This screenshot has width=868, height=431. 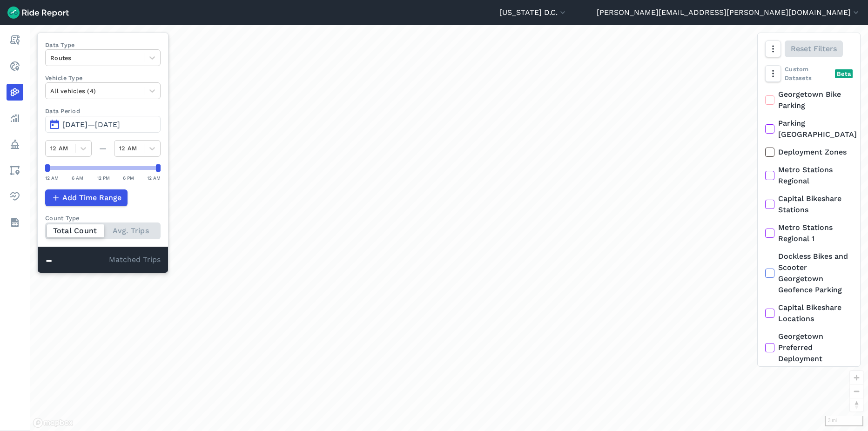 I want to click on label: Metro Stations Regional, so click(x=809, y=176).